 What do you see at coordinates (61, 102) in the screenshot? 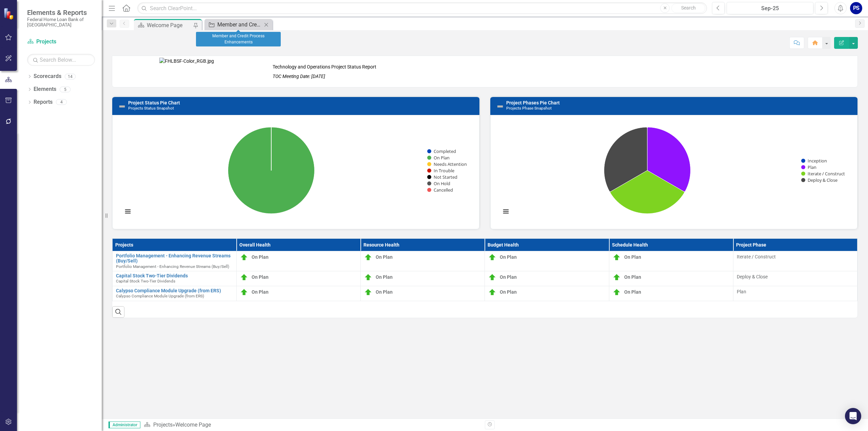
I see `div: 4` at bounding box center [61, 102].